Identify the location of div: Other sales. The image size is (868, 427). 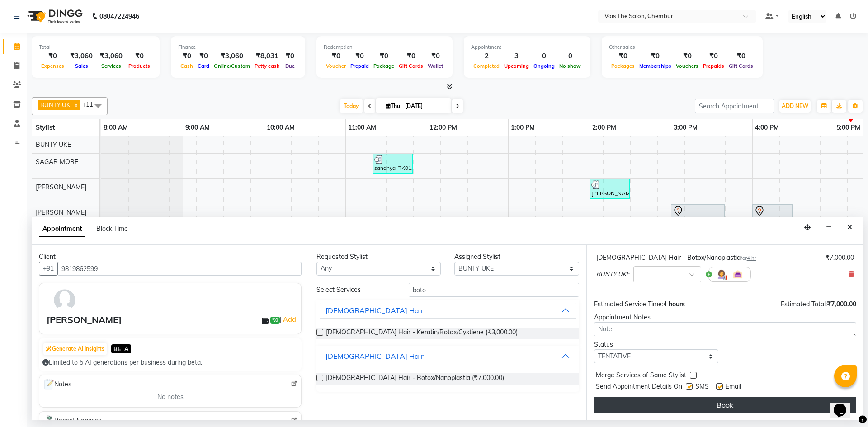
(682, 47).